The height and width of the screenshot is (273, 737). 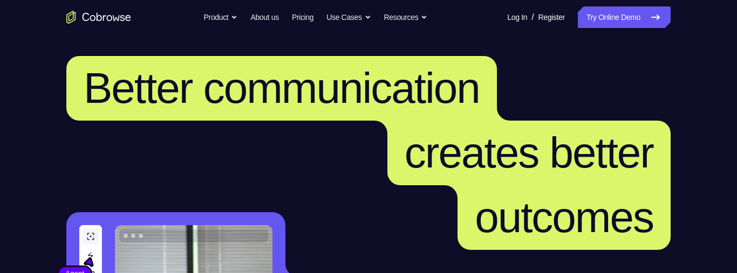 I want to click on a: Pricing, so click(x=303, y=17).